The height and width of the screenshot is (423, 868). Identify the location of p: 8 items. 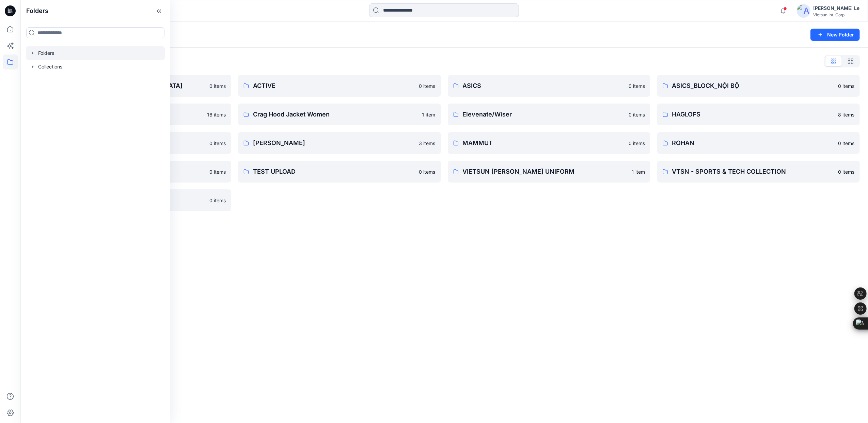
(846, 114).